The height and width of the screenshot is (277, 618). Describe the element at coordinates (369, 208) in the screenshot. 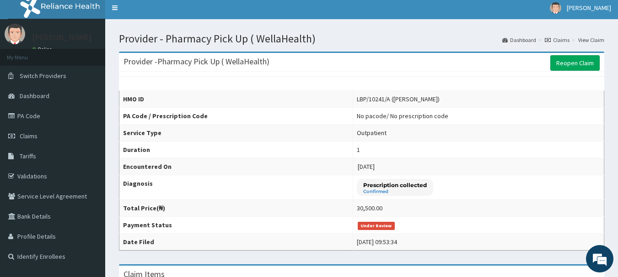

I see `div: 30,500.00` at that location.